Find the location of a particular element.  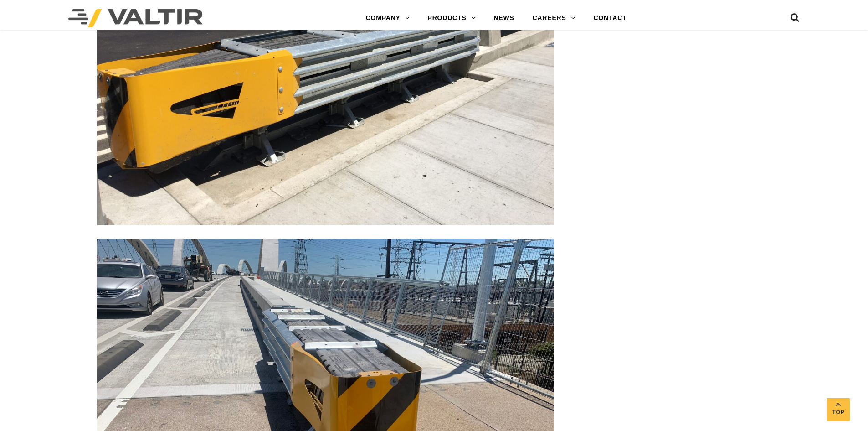

img: Valtir is located at coordinates (135, 18).